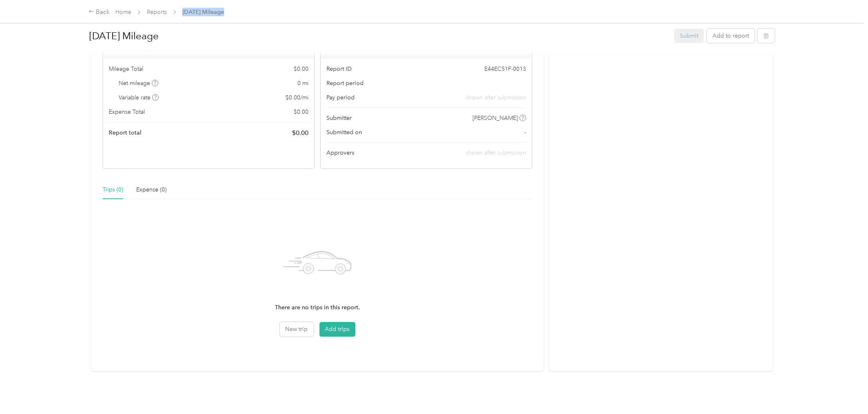 Image resolution: width=868 pixels, height=414 pixels. I want to click on div: Expense (0), so click(152, 190).